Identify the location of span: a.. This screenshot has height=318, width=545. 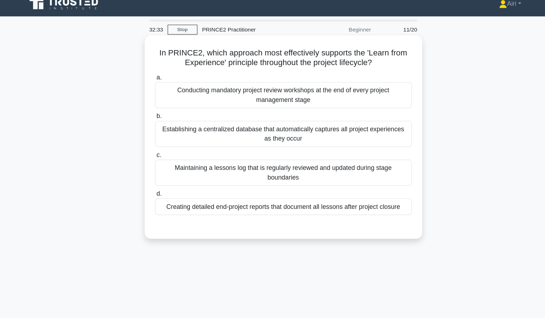
(160, 78).